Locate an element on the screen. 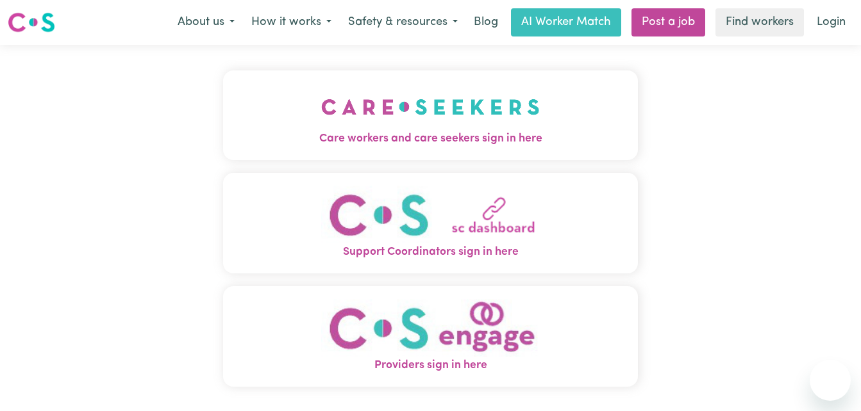 This screenshot has height=411, width=861. span: Care workers and care seekers sign in here is located at coordinates (431, 139).